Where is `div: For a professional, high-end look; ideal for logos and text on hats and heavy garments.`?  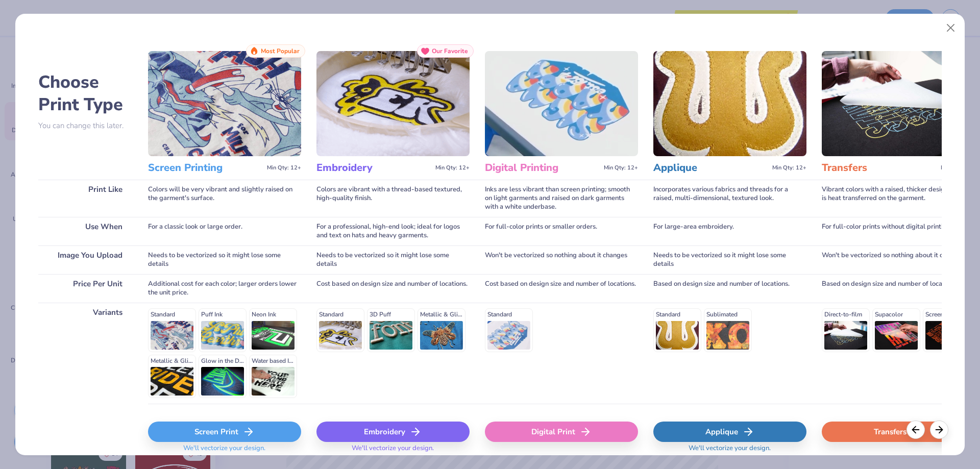 div: For a professional, high-end look; ideal for logos and text on hats and heavy garments. is located at coordinates (393, 231).